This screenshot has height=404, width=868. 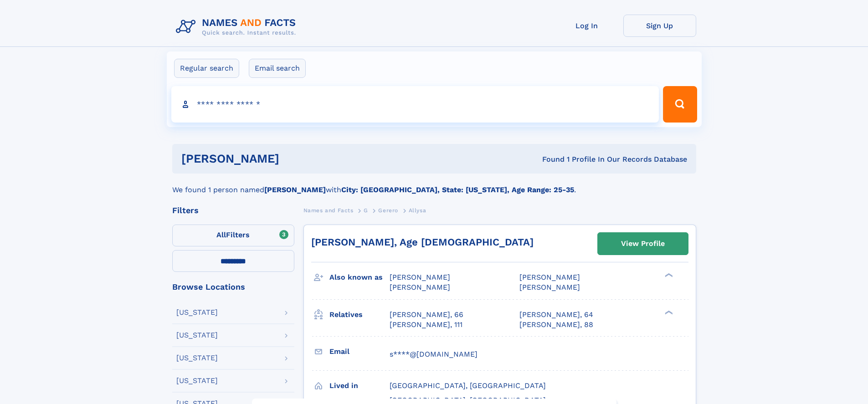 What do you see at coordinates (415, 104) in the screenshot?
I see `input: search input` at bounding box center [415, 104].